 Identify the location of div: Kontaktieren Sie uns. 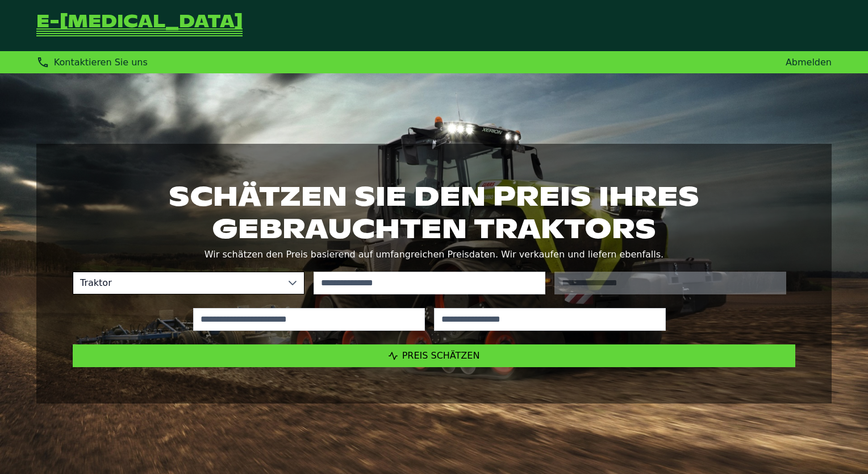
(92, 62).